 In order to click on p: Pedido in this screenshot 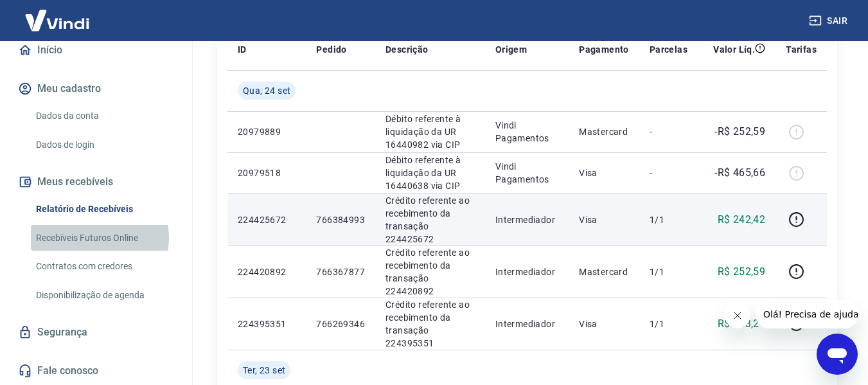, I will do `click(331, 50)`.